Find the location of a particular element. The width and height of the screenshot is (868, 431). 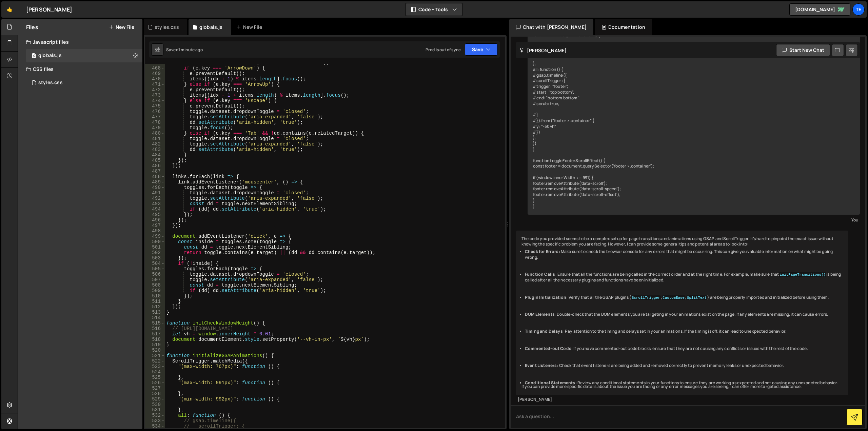

div: 483 is located at coordinates (155, 150).